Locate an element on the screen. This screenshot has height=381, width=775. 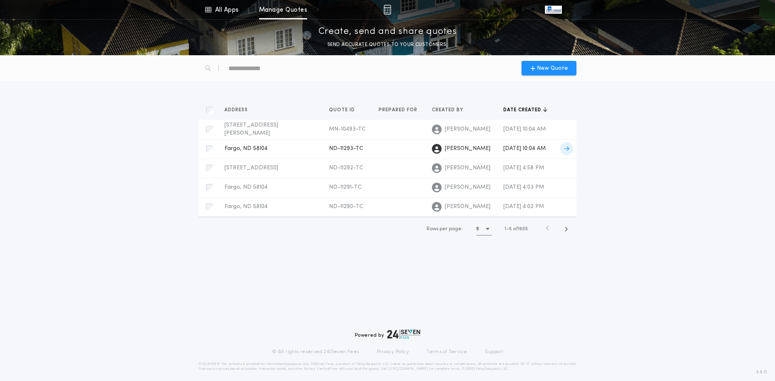
span: ND-11292-TC is located at coordinates (346, 168).